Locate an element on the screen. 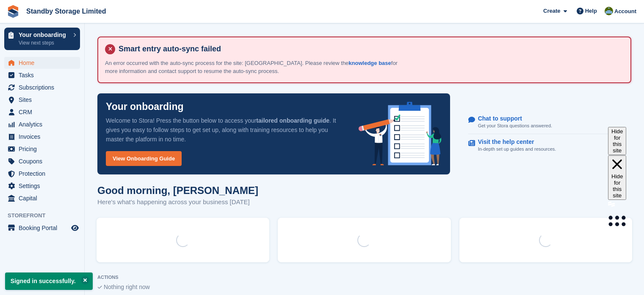  p: View next steps is located at coordinates (44, 43).